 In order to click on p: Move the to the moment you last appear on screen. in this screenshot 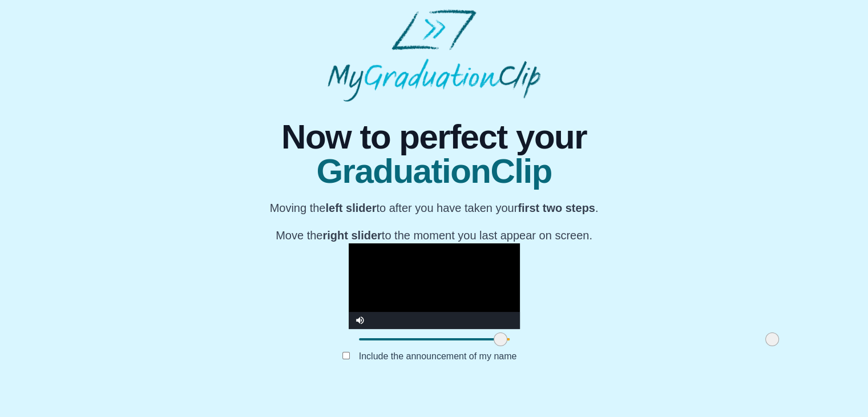, I will do `click(434, 236)`.